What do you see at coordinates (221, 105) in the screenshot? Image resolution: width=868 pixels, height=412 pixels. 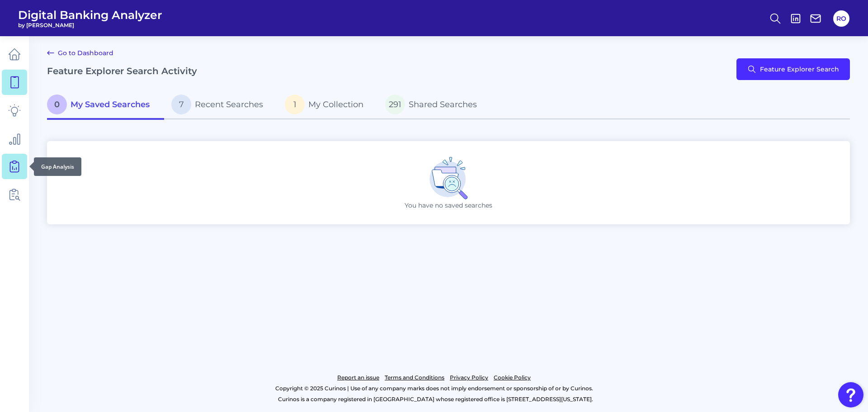 I see `a: 7Recent Searches` at bounding box center [221, 105].